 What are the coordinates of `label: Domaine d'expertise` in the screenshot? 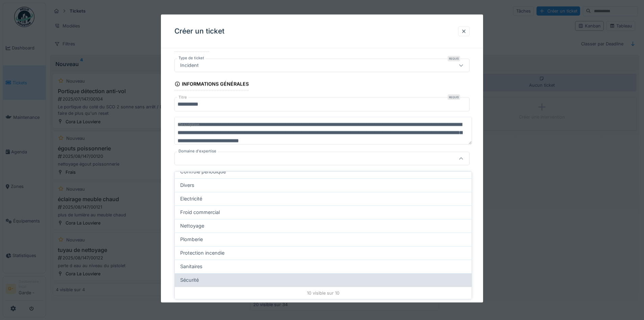 It's located at (197, 151).